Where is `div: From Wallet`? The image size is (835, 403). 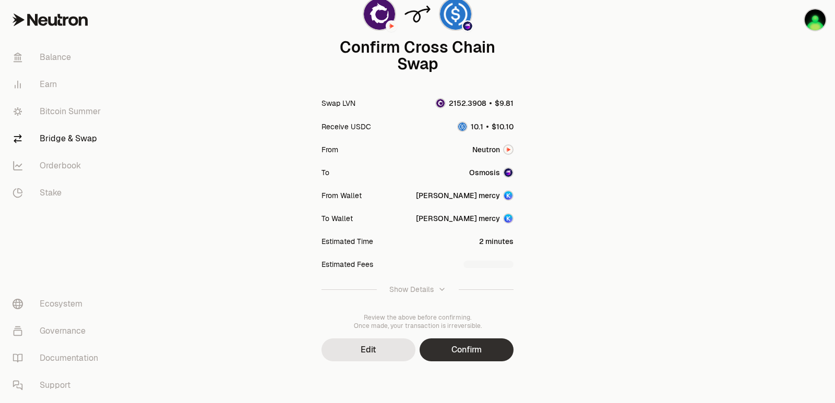
div: From Wallet is located at coordinates (341, 196).